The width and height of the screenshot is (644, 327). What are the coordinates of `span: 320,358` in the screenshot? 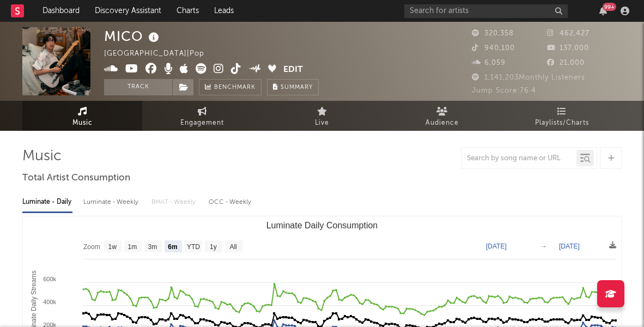 It's located at (493, 33).